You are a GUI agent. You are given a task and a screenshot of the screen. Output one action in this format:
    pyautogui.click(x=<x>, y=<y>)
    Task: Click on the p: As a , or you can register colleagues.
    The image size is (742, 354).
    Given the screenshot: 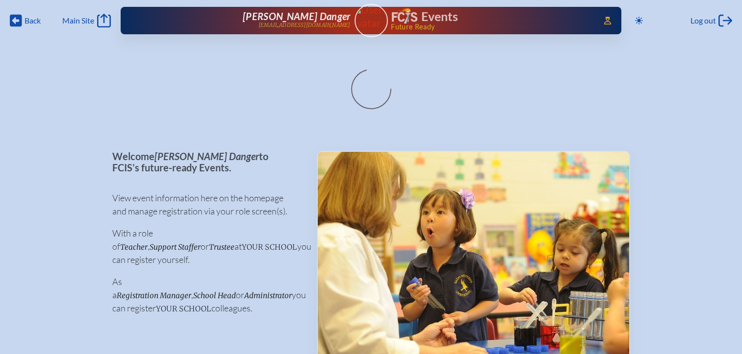 What is the action you would take?
    pyautogui.click(x=206, y=295)
    